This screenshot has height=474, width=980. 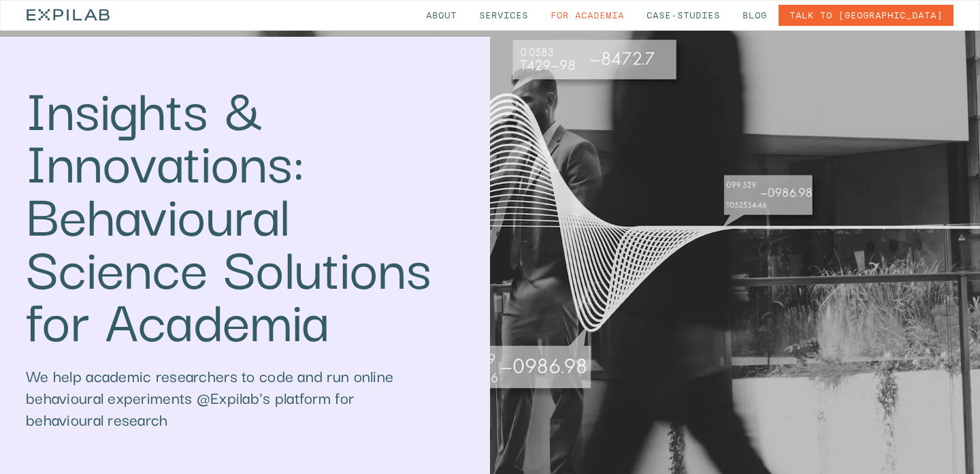 What do you see at coordinates (245, 213) in the screenshot?
I see `h1: Insights & Innovations: Behavioural Science Solutions for Academia` at bounding box center [245, 213].